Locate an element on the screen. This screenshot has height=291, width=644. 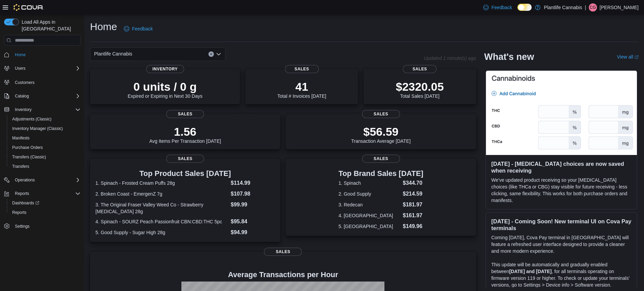
button: Settings is located at coordinates (42, 226).